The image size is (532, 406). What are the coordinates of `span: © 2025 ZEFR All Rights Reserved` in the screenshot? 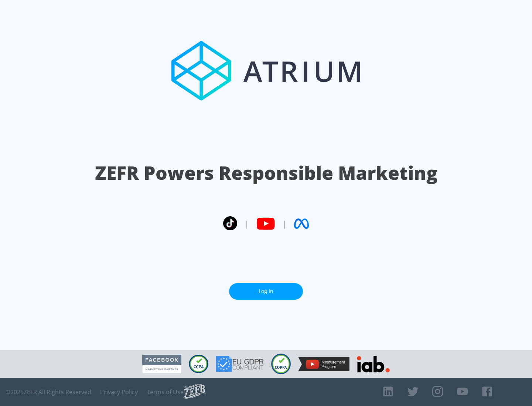 It's located at (48, 392).